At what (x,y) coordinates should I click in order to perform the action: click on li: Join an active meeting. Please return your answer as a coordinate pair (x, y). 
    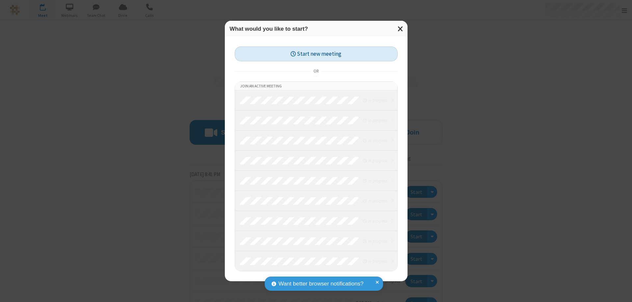
    Looking at the image, I should click on (316, 86).